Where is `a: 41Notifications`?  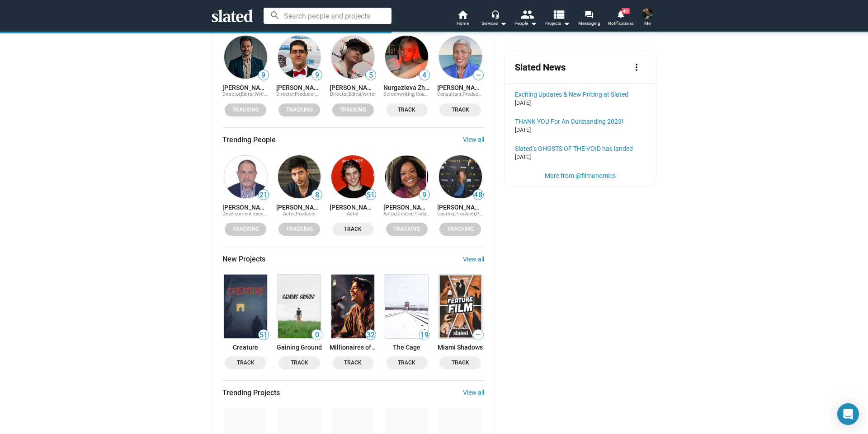
a: 41Notifications is located at coordinates (621, 19).